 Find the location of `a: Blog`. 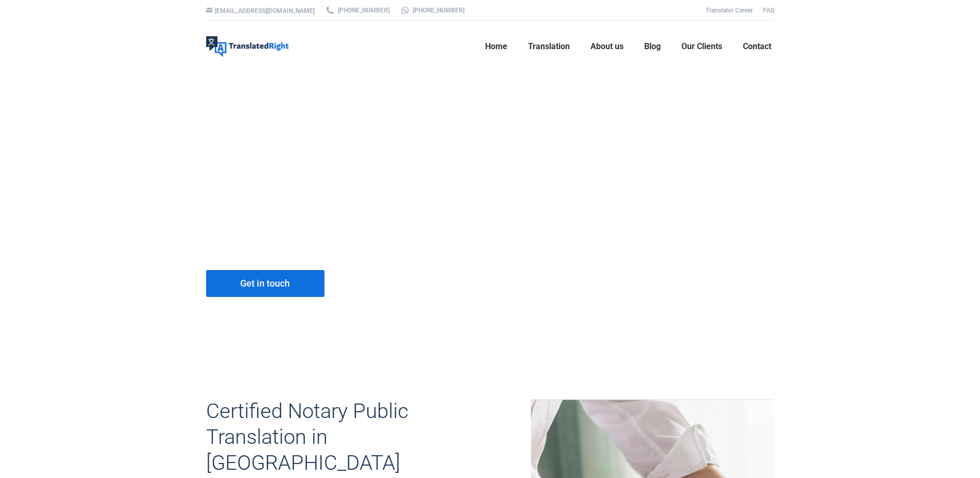

a: Blog is located at coordinates (652, 47).